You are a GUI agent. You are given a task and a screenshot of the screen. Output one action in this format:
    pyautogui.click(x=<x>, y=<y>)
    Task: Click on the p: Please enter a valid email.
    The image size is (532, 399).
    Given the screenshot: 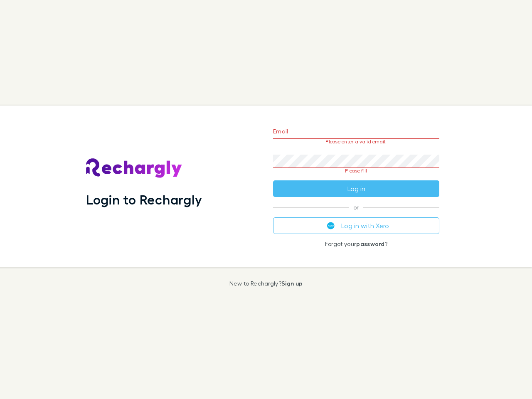 What is the action you would take?
    pyautogui.click(x=356, y=142)
    